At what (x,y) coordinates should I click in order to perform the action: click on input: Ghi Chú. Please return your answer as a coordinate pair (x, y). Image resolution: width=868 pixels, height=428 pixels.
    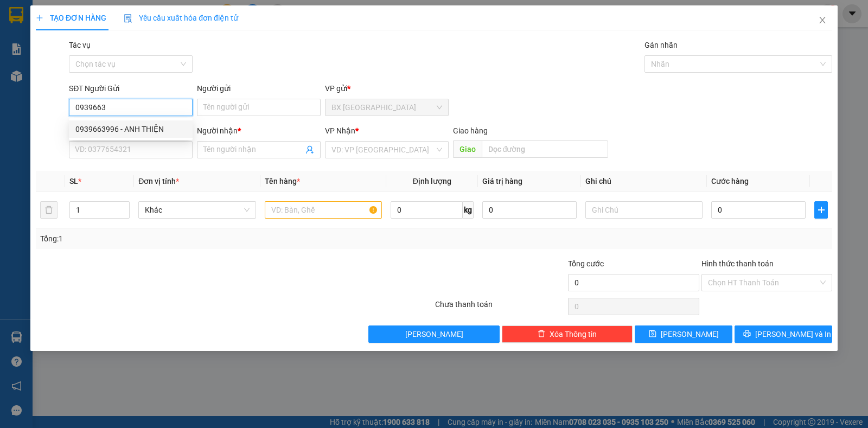
    Looking at the image, I should click on (644, 210).